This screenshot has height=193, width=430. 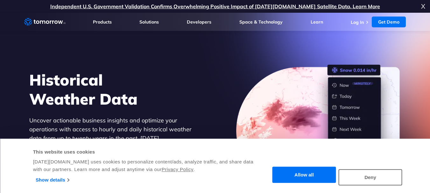 What do you see at coordinates (317, 22) in the screenshot?
I see `a: Learn` at bounding box center [317, 22].